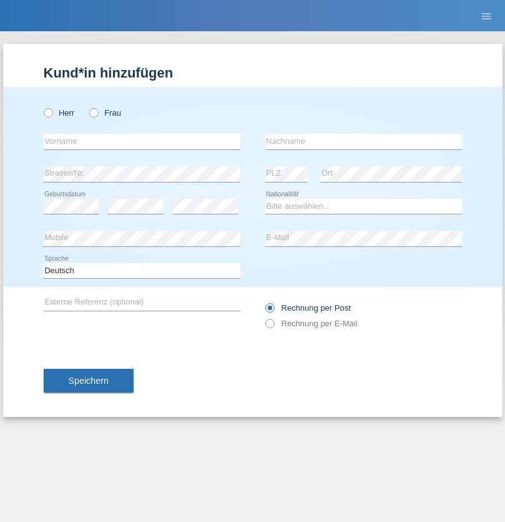 Image resolution: width=505 pixels, height=522 pixels. Describe the element at coordinates (105, 112) in the screenshot. I see `label: Frau` at that location.